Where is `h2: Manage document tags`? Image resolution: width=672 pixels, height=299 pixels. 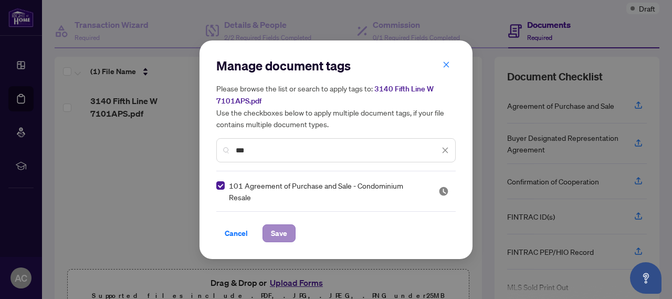 h2: Manage document tags is located at coordinates (336, 66).